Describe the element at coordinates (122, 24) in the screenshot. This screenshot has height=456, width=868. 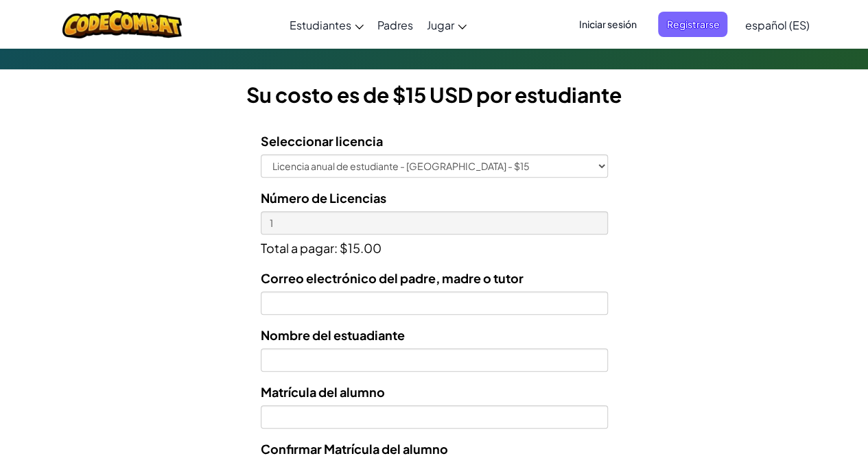
I see `a: CodeCombat logo` at that location.